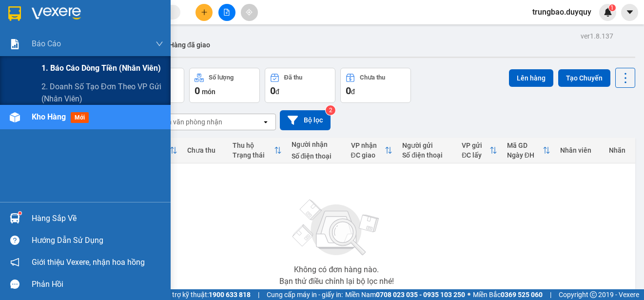  What do you see at coordinates (206, 295) in the screenshot?
I see `span: Hỗ trợ kỹ thuật:` at bounding box center [206, 295].